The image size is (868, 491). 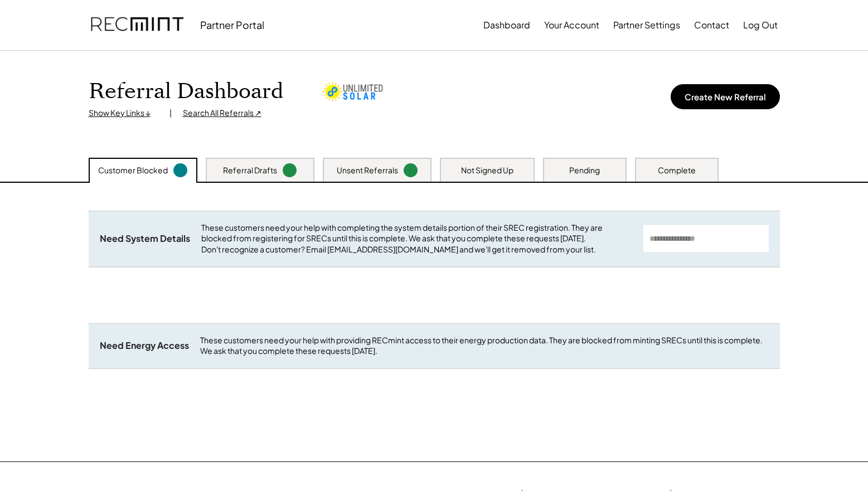 I want to click on div: These customers need your help with providing RECmint access to their energy production data. The..., so click(x=485, y=345).